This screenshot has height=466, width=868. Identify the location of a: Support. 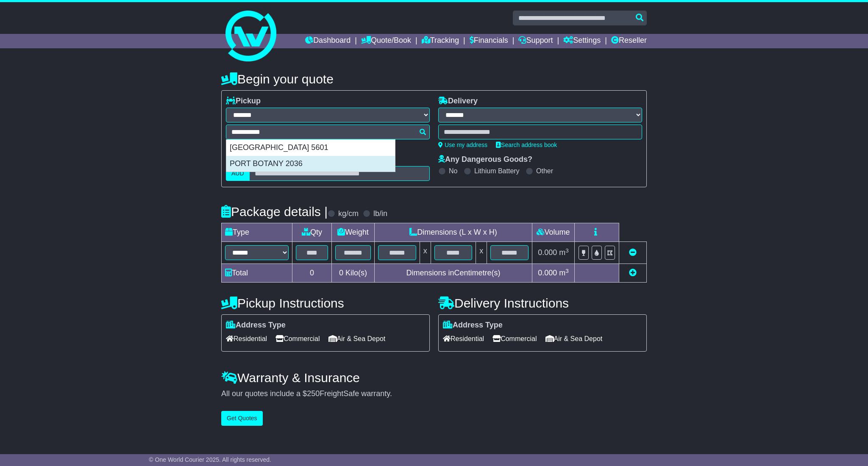
(535, 41).